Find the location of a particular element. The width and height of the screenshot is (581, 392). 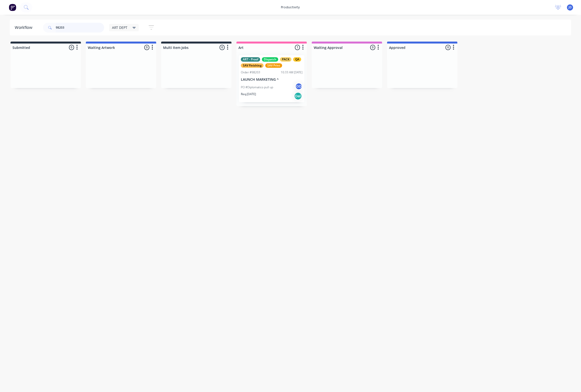

div: Del is located at coordinates (298, 96).